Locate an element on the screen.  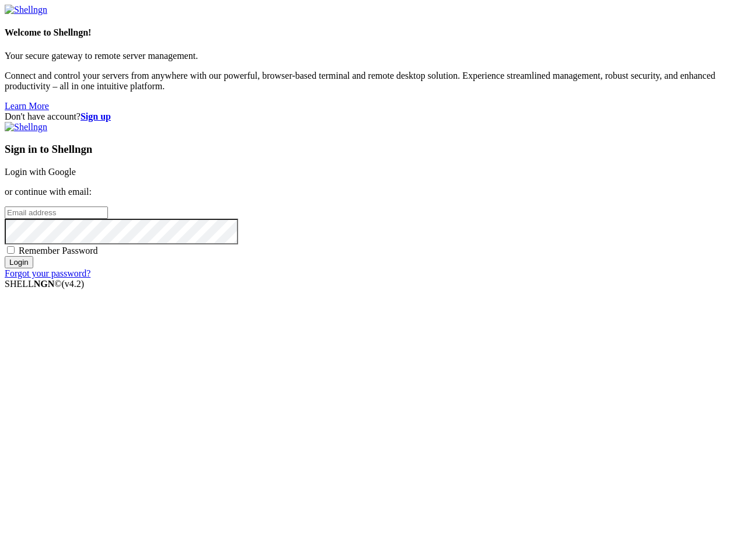
span: Remember Password is located at coordinates (58, 251).